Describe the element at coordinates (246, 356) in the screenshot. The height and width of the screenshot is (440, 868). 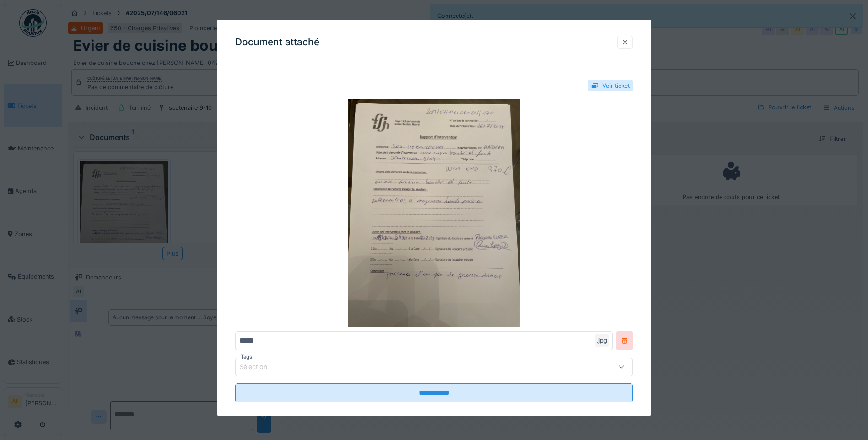
I see `label: Tags` at that location.